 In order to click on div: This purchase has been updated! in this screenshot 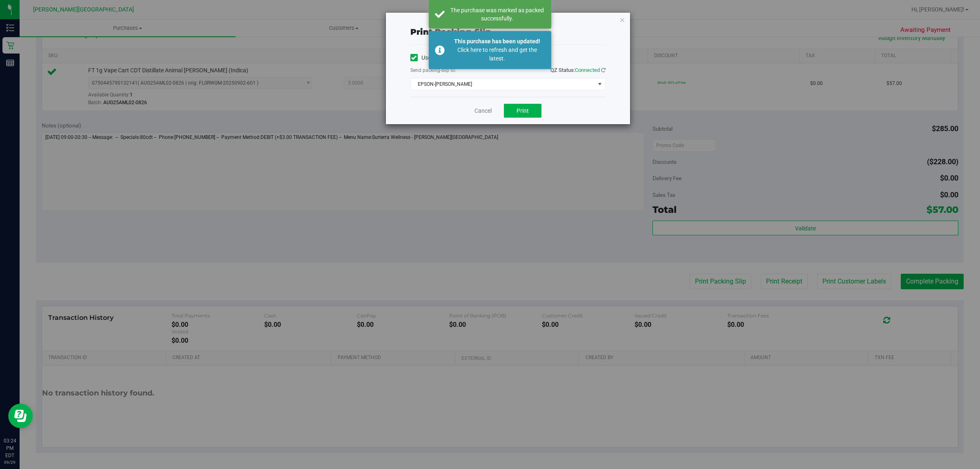, I will do `click(497, 41)`.